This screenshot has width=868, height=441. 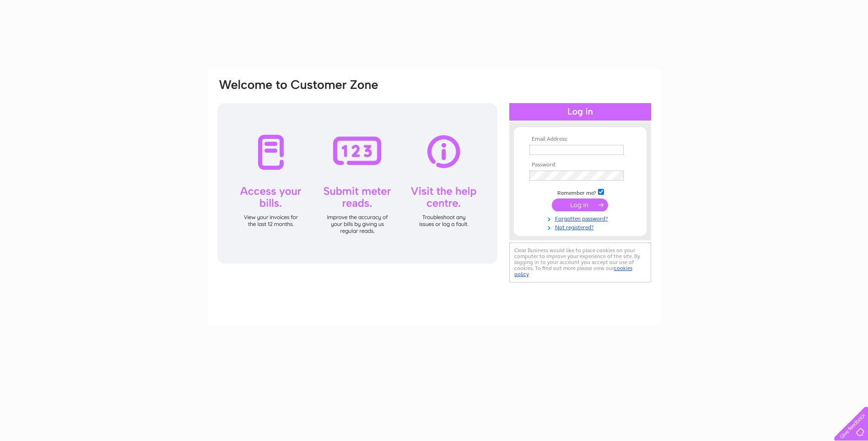 What do you see at coordinates (580, 205) in the screenshot?
I see `input: Submit` at bounding box center [580, 205].